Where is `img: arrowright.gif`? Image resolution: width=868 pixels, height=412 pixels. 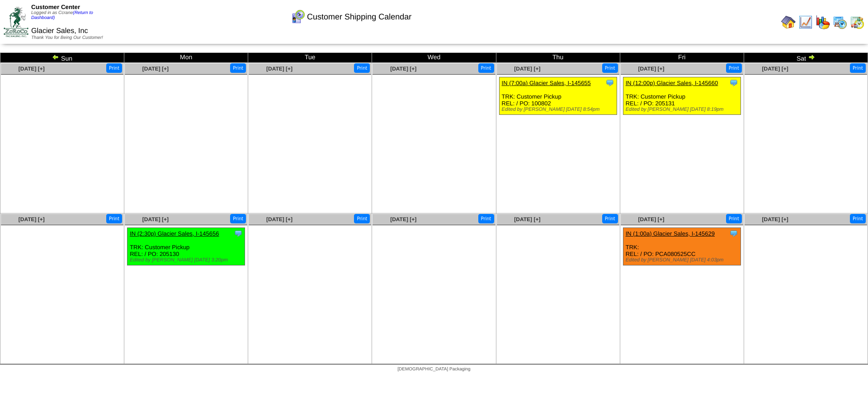 img: arrowright.gif is located at coordinates (811, 57).